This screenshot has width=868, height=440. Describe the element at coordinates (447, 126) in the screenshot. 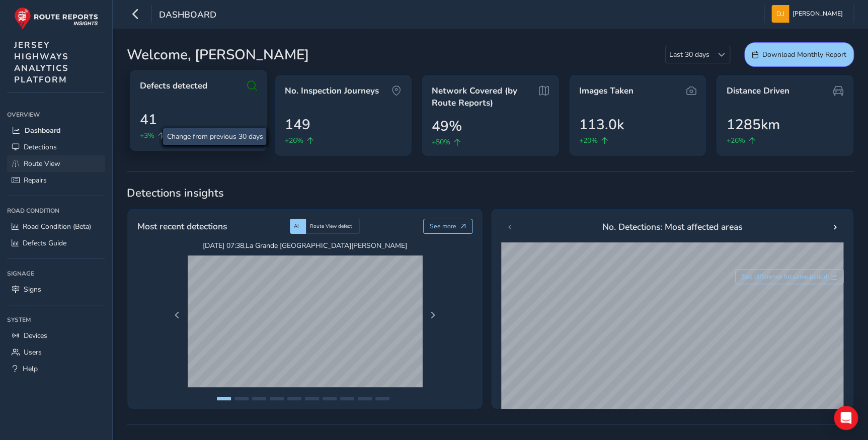

I see `span: 49%` at that location.